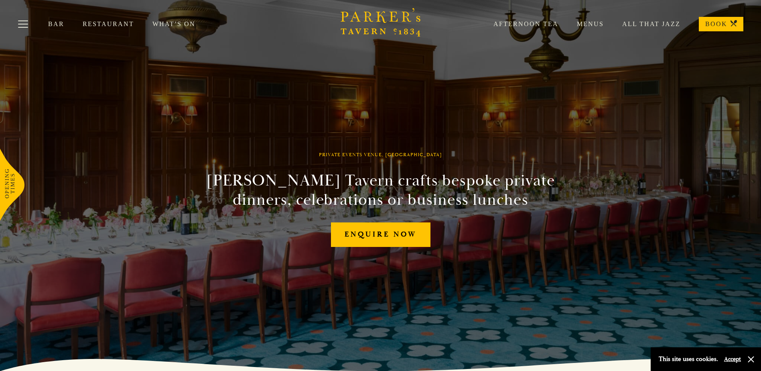 This screenshot has height=371, width=761. I want to click on a: Enquire now, so click(381, 234).